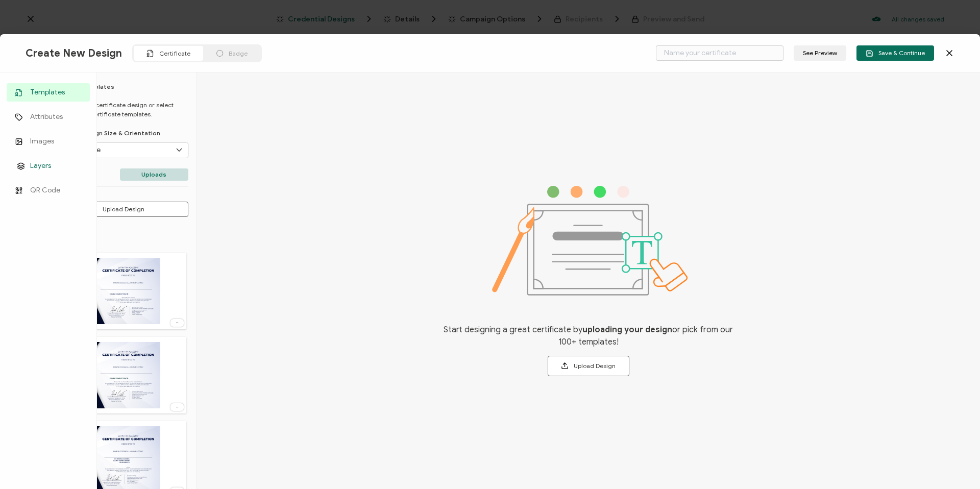 The width and height of the screenshot is (980, 489). Describe the element at coordinates (720, 53) in the screenshot. I see `input: Name your certificate` at that location.